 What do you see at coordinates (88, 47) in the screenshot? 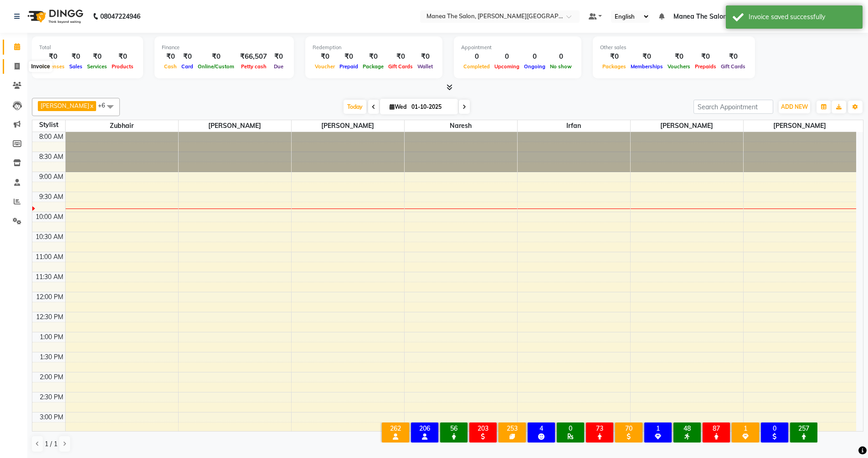
I see `div: Total` at bounding box center [88, 47].